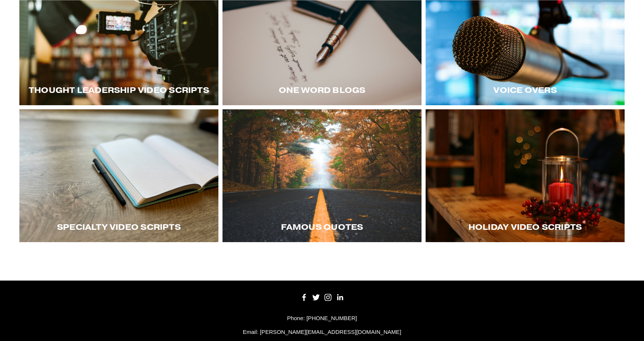 This screenshot has width=644, height=341. I want to click on span: Specialty Video Scripts, so click(119, 227).